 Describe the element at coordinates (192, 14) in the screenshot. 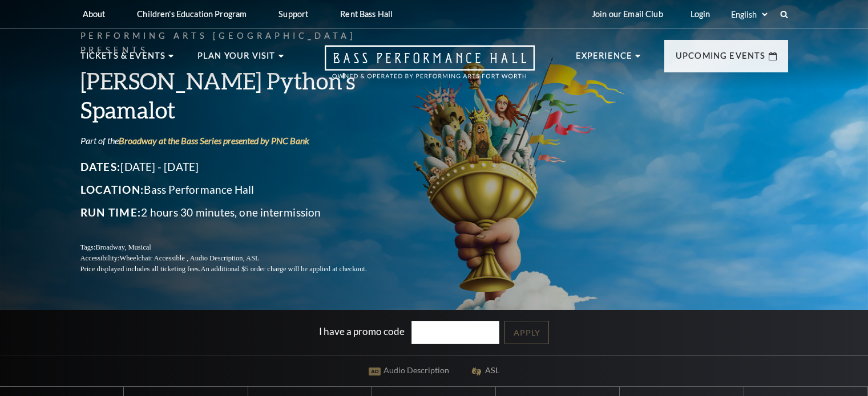

I see `p: Children's Education Program` at that location.